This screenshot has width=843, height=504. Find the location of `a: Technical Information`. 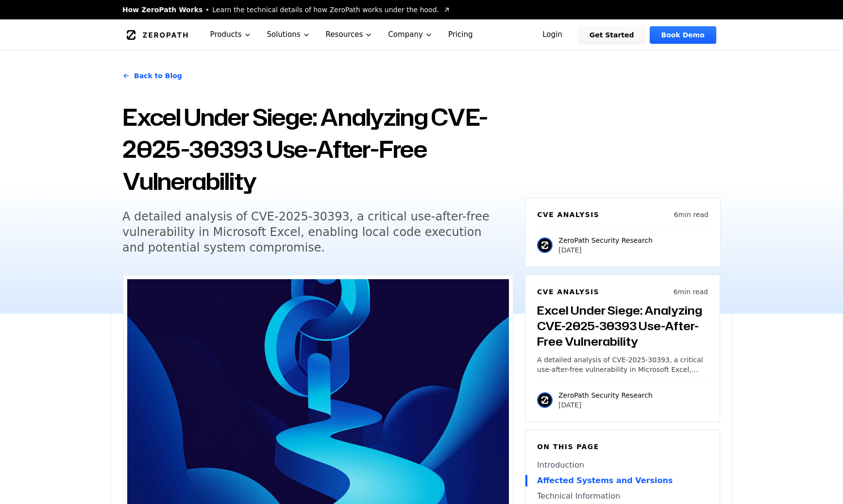

a: Technical Information is located at coordinates (623, 496).